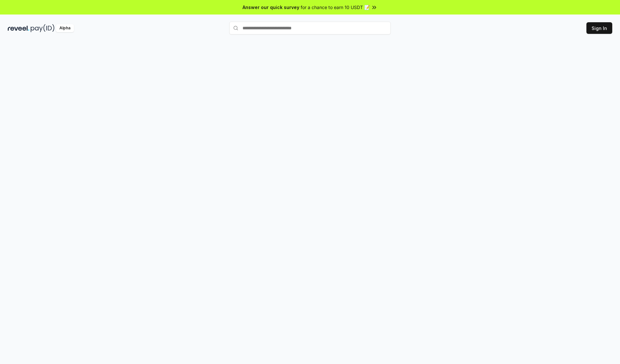 This screenshot has height=364, width=620. I want to click on span: for a chance to earn 10 USDT 📝, so click(335, 7).